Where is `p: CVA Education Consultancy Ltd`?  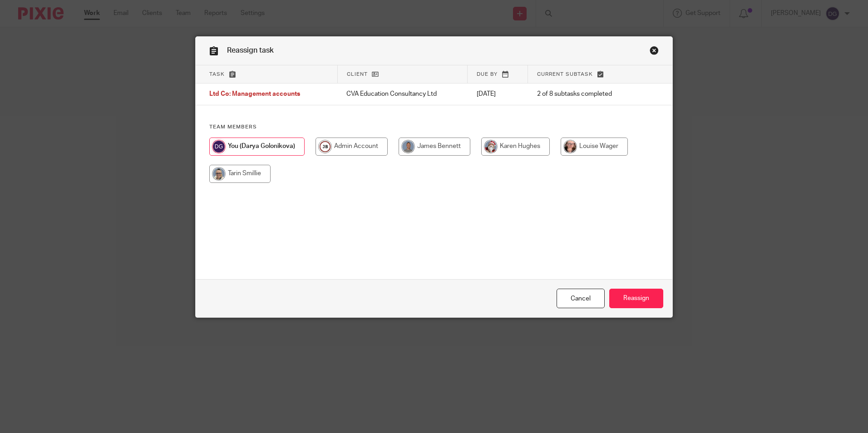 p: CVA Education Consultancy Ltd is located at coordinates (403, 94).